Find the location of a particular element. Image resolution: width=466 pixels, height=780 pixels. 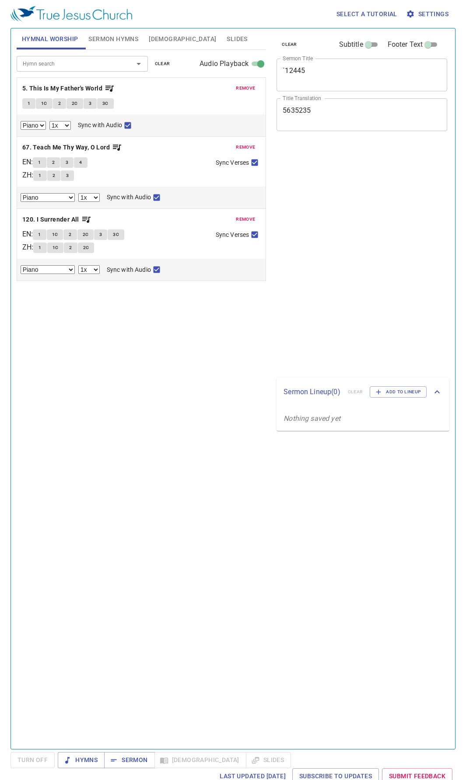

span: Hymnal Worship is located at coordinates (50, 39).